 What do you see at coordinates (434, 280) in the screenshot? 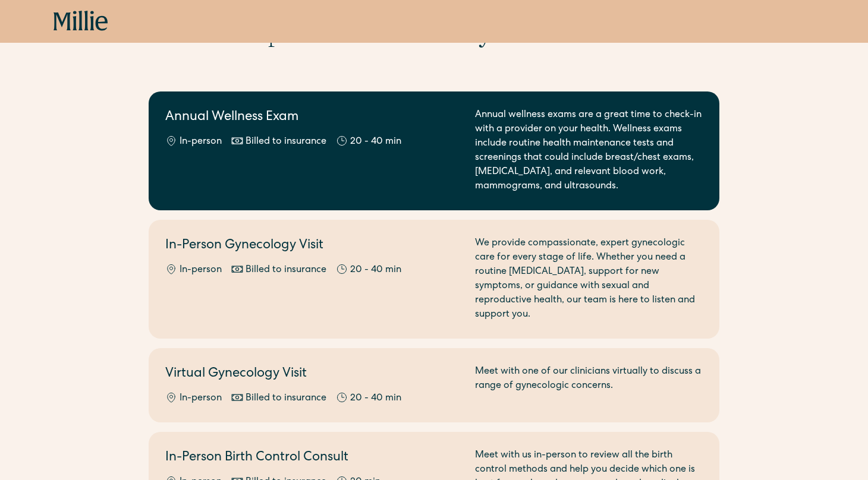
I see `a: In-Person Gynecology VisitIn-personBilled to insurance20 - 40 minWe provide compassionate, expert...` at bounding box center [434, 280].